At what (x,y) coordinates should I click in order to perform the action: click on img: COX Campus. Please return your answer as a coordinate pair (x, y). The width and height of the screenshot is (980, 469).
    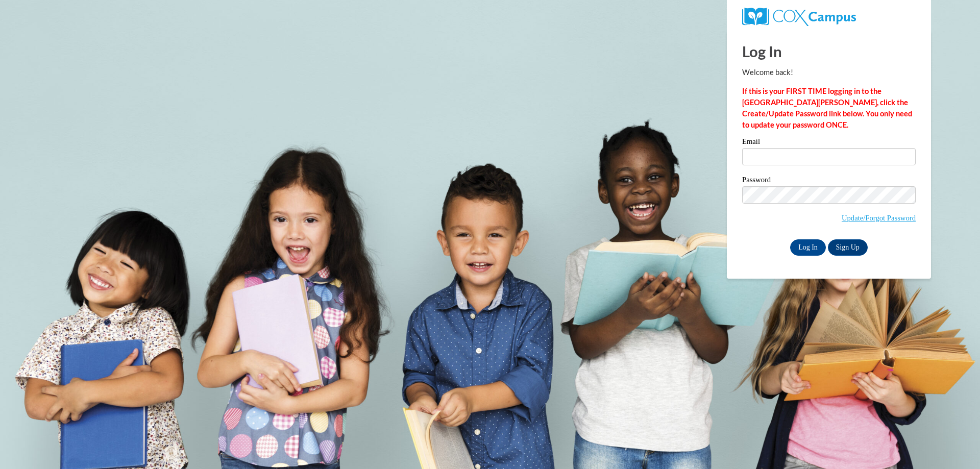
    Looking at the image, I should click on (799, 17).